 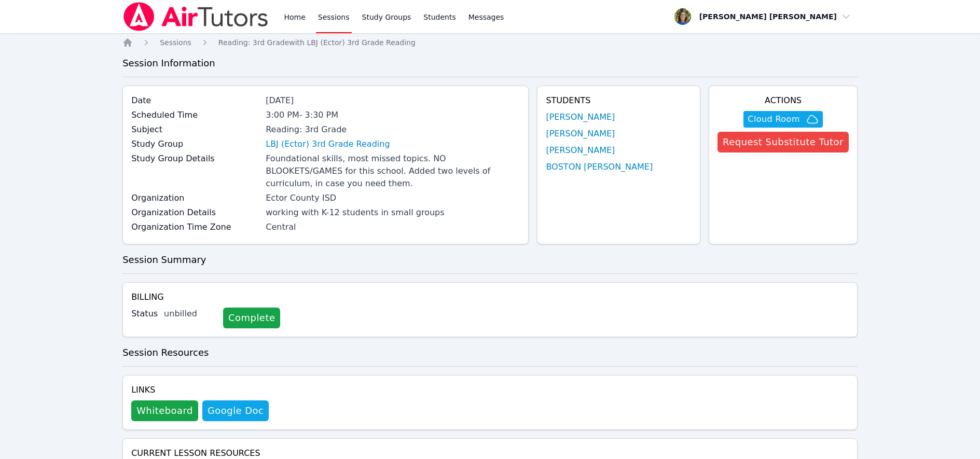 What do you see at coordinates (236, 411) in the screenshot?
I see `a: Google Doc` at bounding box center [236, 411].